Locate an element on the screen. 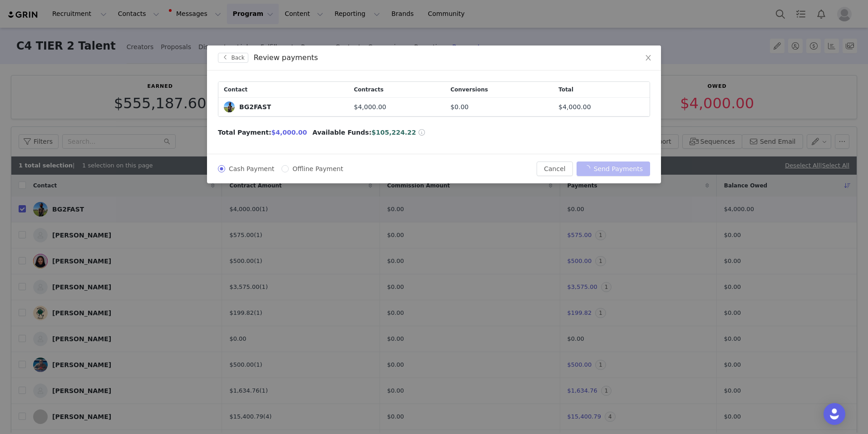 This screenshot has height=434, width=868. a: BG2FAST is located at coordinates (247, 107).